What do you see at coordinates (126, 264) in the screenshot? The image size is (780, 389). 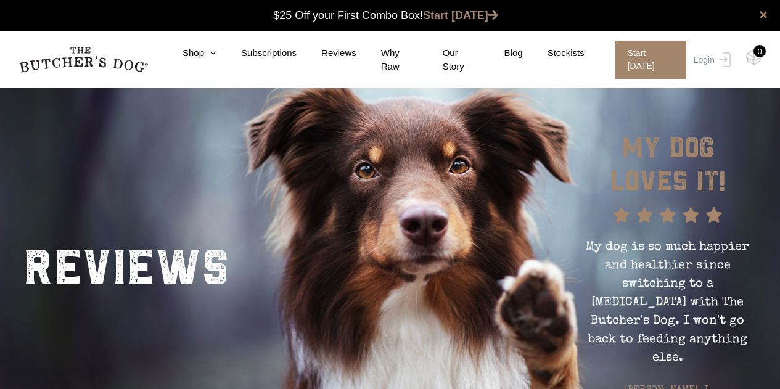 I see `h2: Reviews` at bounding box center [126, 264].